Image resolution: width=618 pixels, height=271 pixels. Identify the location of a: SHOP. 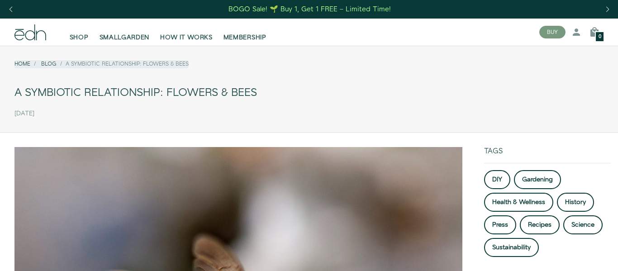
(79, 32).